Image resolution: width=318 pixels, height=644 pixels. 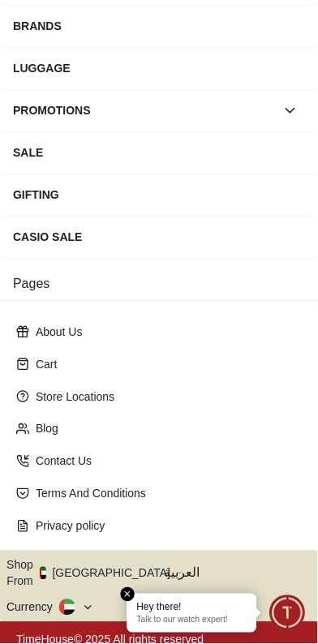 What do you see at coordinates (159, 152) in the screenshot?
I see `div: SALE` at bounding box center [159, 152].